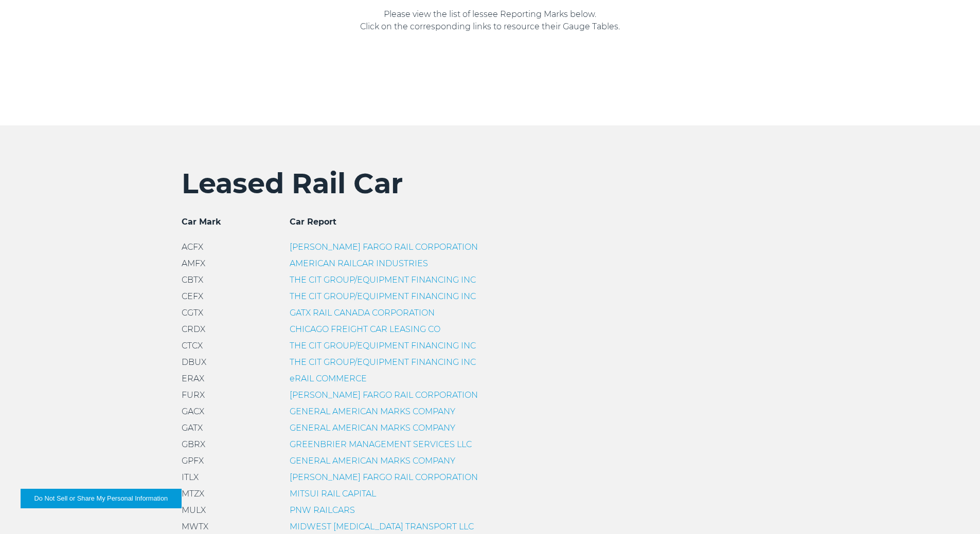 Image resolution: width=980 pixels, height=534 pixels. What do you see at coordinates (313, 222) in the screenshot?
I see `span: Car Report` at bounding box center [313, 222].